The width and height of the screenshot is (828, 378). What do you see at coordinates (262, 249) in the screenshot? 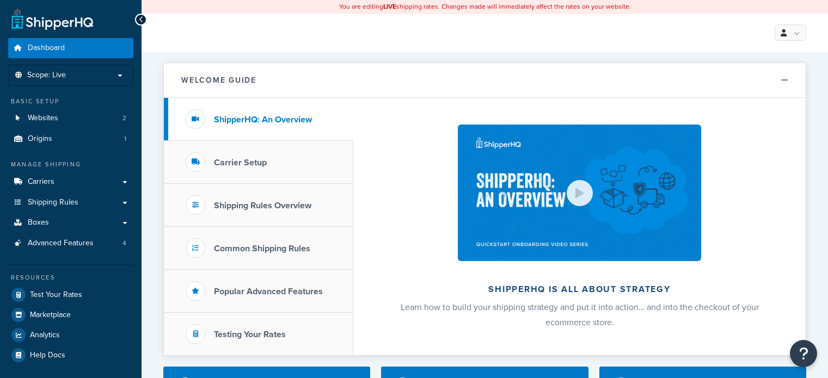
I see `h3: Common Shipping Rules` at bounding box center [262, 249].